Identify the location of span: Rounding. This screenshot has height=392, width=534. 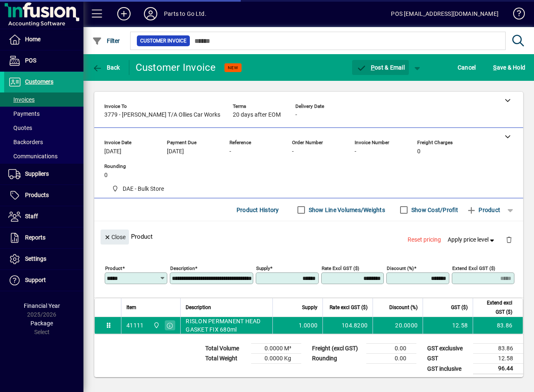
(130, 166).